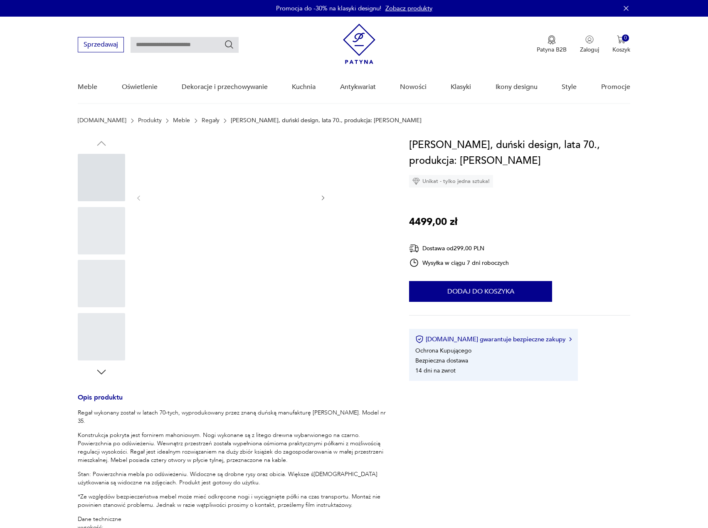 This screenshot has width=708, height=528. What do you see at coordinates (443, 350) in the screenshot?
I see `li: Ochrona Kupującego` at bounding box center [443, 350].